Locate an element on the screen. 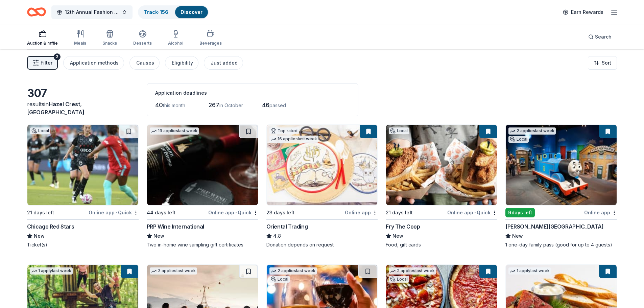  div: Oriental Trading is located at coordinates (287, 226).